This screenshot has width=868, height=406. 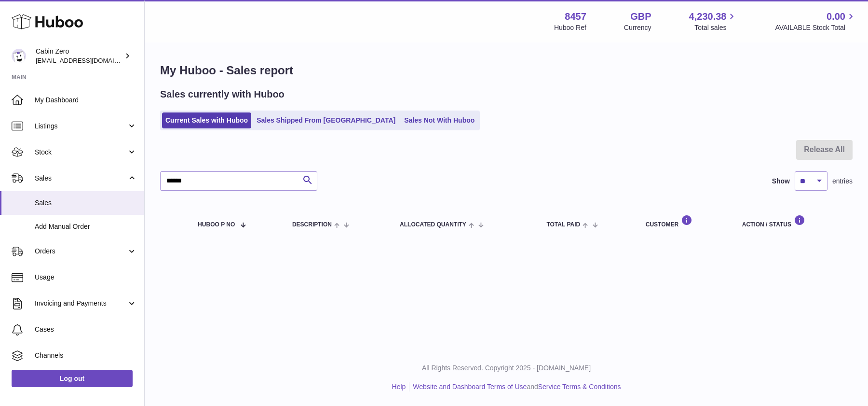 What do you see at coordinates (515, 386) in the screenshot?
I see `li: and` at bounding box center [515, 386].